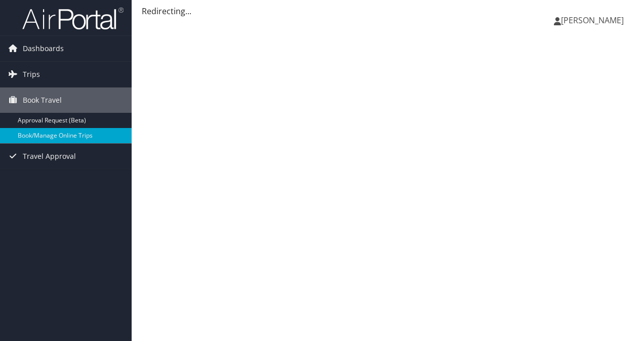 Image resolution: width=644 pixels, height=341 pixels. What do you see at coordinates (43, 49) in the screenshot?
I see `span: Dashboards` at bounding box center [43, 49].